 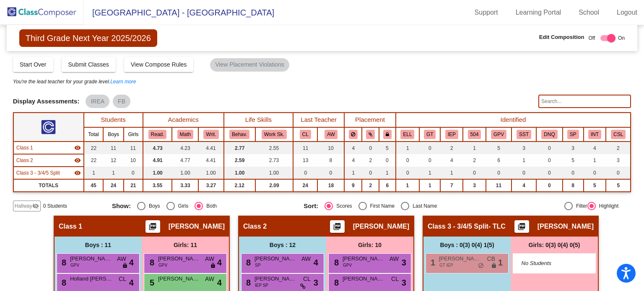 I want to click on a: Learning Portal, so click(x=538, y=13).